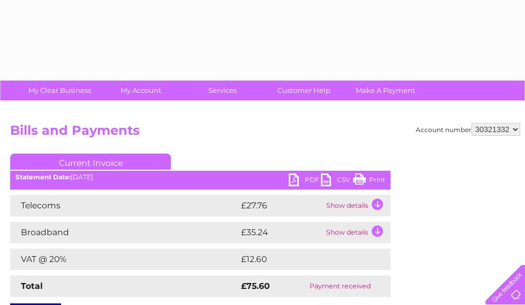 The width and height of the screenshot is (525, 305). Describe the element at coordinates (281, 232) in the screenshot. I see `td: £35.24` at that location.